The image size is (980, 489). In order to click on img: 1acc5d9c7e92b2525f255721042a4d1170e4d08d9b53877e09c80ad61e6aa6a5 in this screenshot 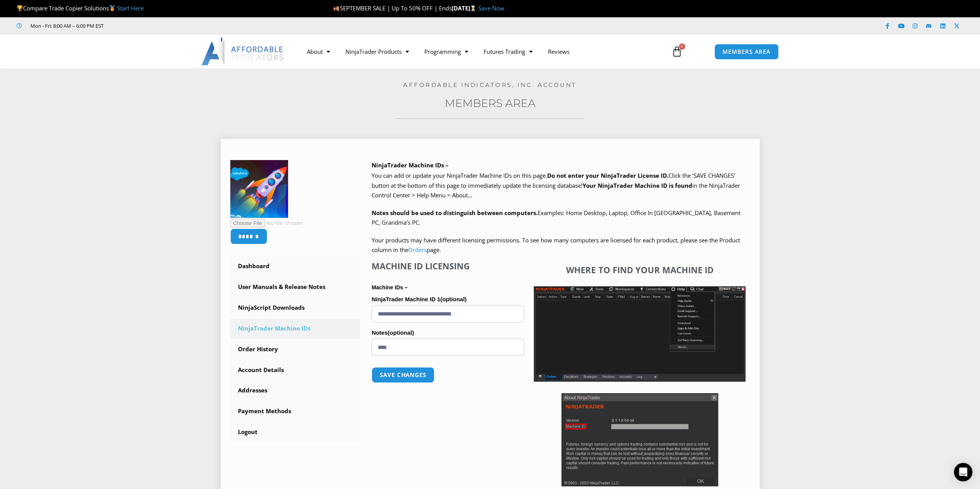, I will do `click(259, 189)`.